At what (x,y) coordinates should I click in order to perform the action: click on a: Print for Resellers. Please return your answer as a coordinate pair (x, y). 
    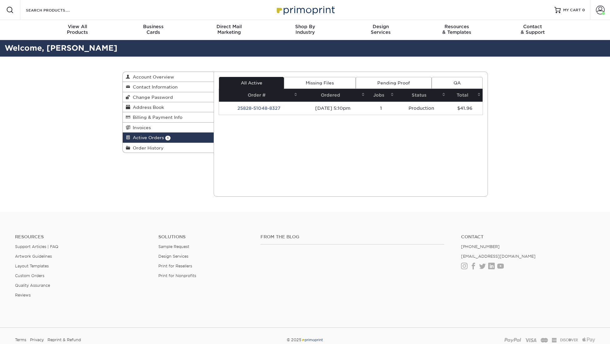
    Looking at the image, I should click on (175, 265).